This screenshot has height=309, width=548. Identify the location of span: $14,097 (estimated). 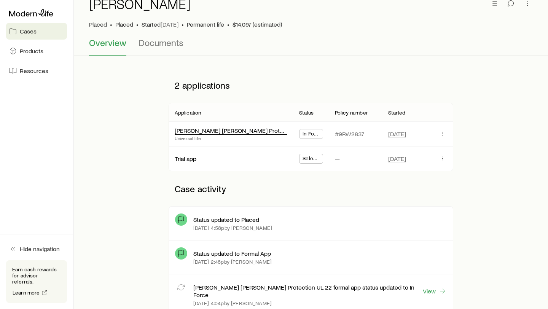
(257, 24).